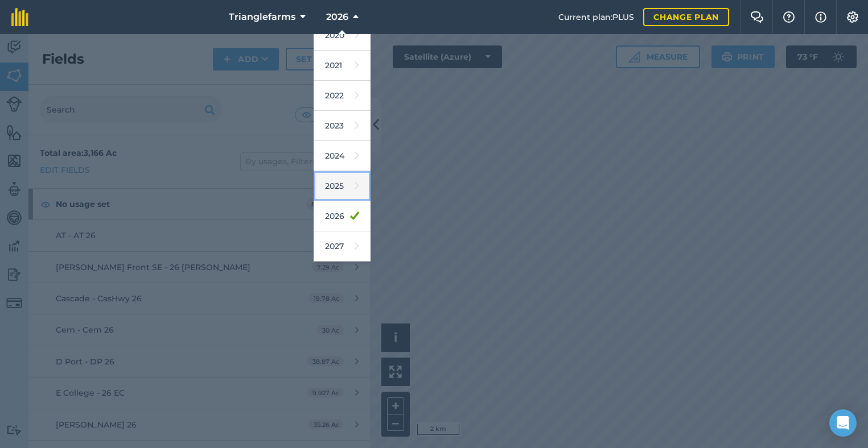 The image size is (868, 448). Describe the element at coordinates (843, 423) in the screenshot. I see `div: Open Intercom Messenger` at that location.